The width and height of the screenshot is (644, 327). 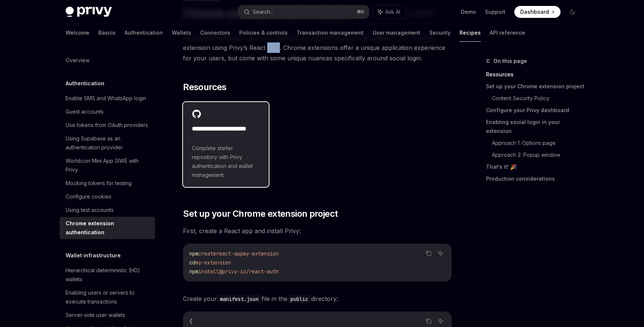 What do you see at coordinates (108, 275) in the screenshot?
I see `a: Hierarchical deterministic (HD) wallets` at bounding box center [108, 275].